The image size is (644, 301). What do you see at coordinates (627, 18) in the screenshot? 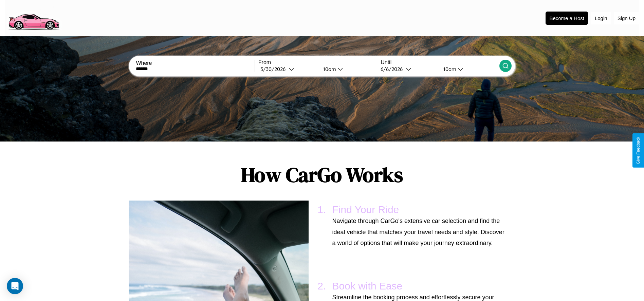
I see `button: Sign Up` at bounding box center [627, 18].